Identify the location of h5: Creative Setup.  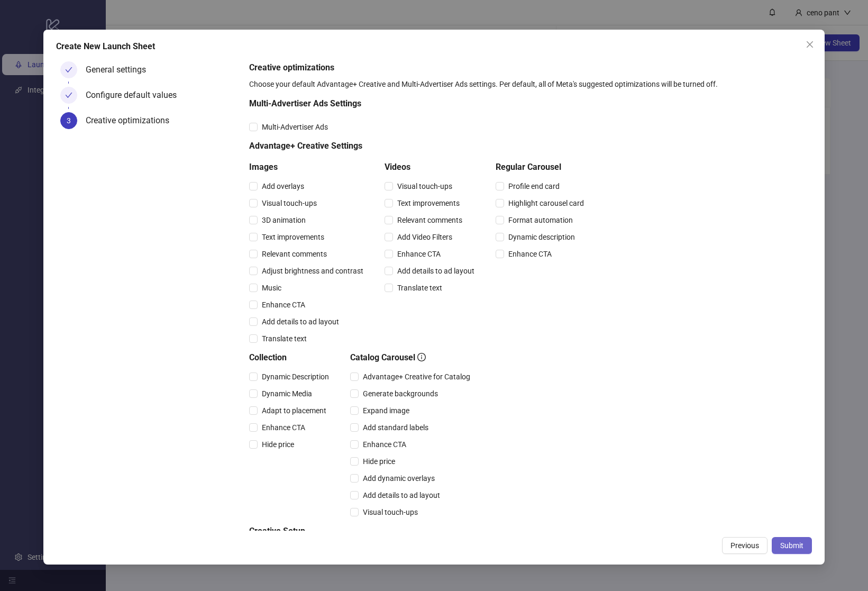
(419, 532).